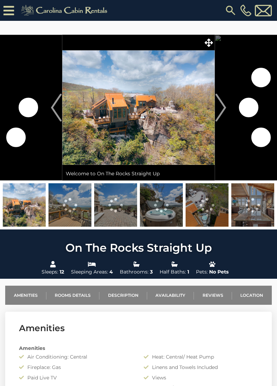  I want to click on div: Heat: Central/ Heat Pump, so click(201, 357).